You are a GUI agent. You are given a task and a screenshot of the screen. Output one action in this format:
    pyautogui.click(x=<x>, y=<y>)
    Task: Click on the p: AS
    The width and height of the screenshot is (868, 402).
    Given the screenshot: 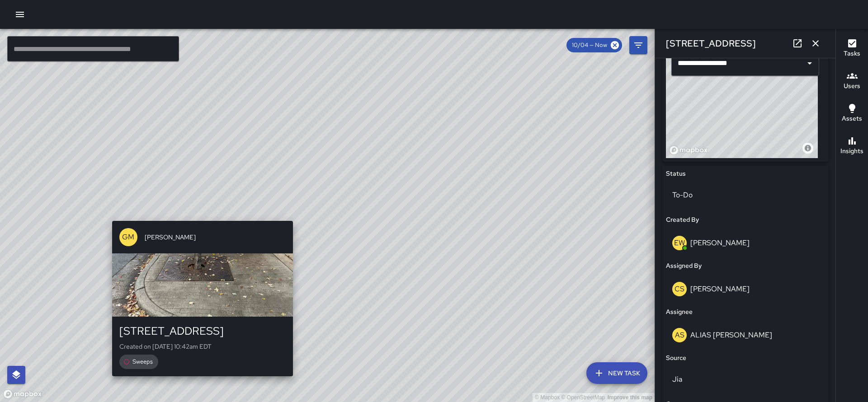 What is the action you would take?
    pyautogui.click(x=679, y=335)
    